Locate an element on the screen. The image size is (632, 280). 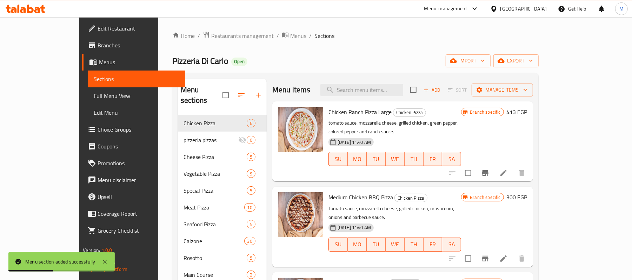
span: Full Menu View is located at coordinates (137, 96).